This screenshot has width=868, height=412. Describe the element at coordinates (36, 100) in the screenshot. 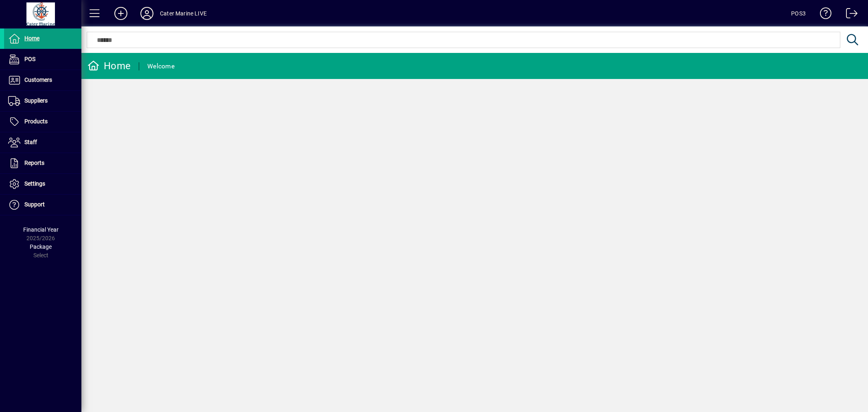

I see `span: Suppliers` at that location.